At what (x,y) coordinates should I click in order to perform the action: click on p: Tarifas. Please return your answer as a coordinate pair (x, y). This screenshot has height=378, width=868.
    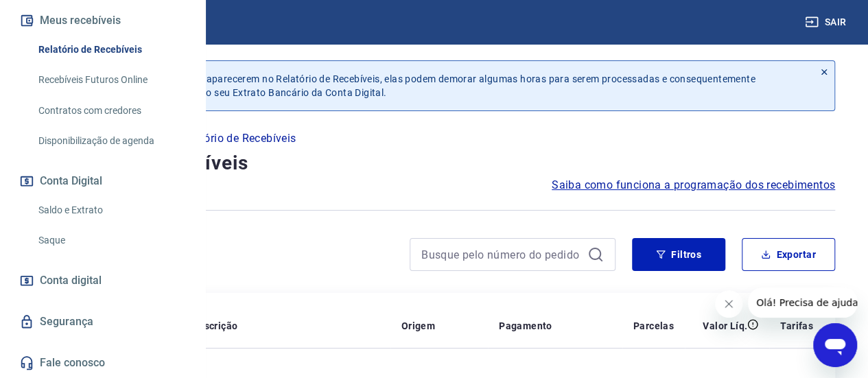
    Looking at the image, I should click on (796, 326).